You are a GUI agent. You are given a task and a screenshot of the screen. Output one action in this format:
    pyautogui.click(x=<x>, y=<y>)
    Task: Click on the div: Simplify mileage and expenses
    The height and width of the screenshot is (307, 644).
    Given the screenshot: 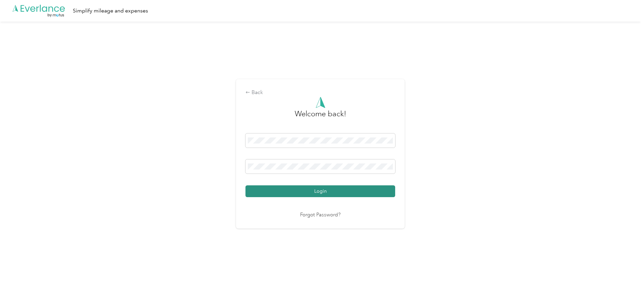 What is the action you would take?
    pyautogui.click(x=110, y=11)
    